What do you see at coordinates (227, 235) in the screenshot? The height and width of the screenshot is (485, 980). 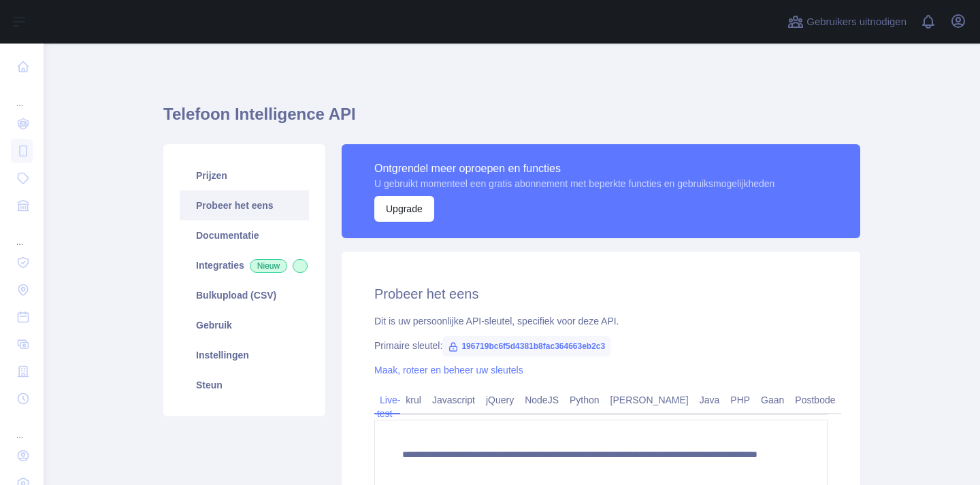 I see `font: Documentatie` at bounding box center [227, 235].